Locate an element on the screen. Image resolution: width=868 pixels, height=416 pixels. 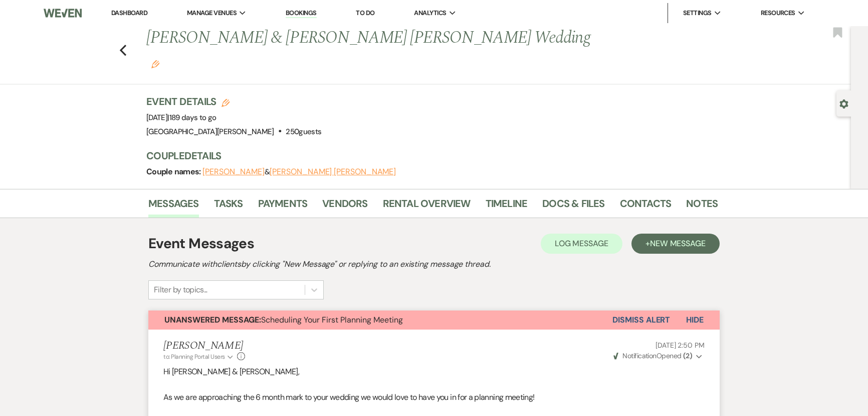
span: Analytics is located at coordinates (430, 13).